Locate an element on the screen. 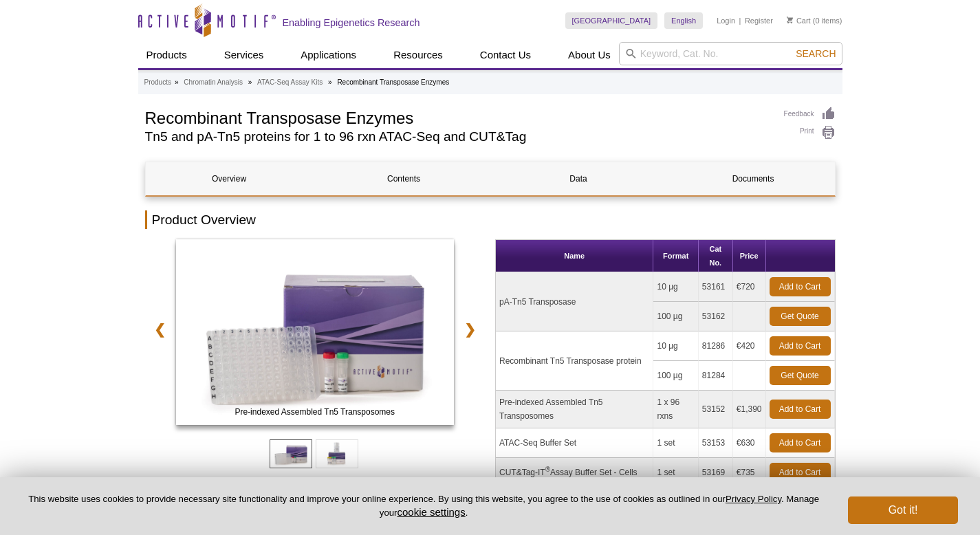 The width and height of the screenshot is (980, 535). td: ATAC-Seq Buffer Set is located at coordinates (574, 443).